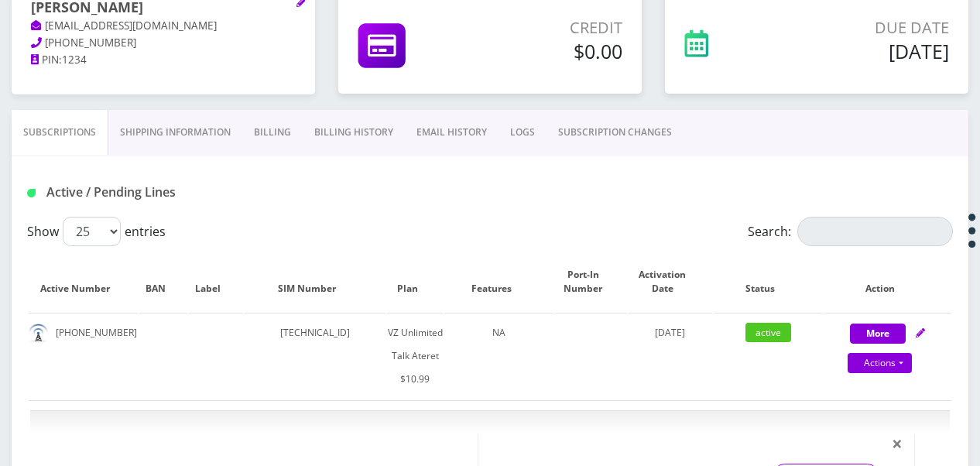 Image resolution: width=980 pixels, height=466 pixels. I want to click on td: VZ Unlimited Talk Ateret $10.99, so click(415, 356).